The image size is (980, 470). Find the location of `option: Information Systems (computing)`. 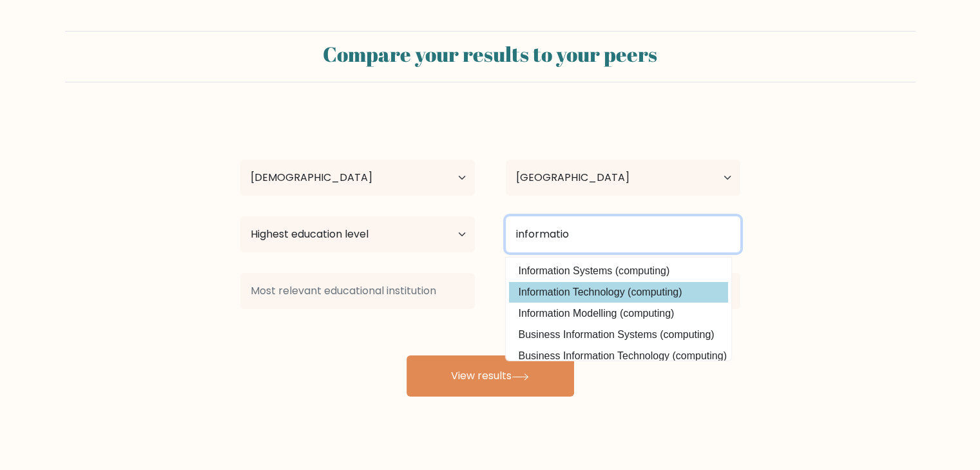

option: Information Systems (computing) is located at coordinates (618, 271).